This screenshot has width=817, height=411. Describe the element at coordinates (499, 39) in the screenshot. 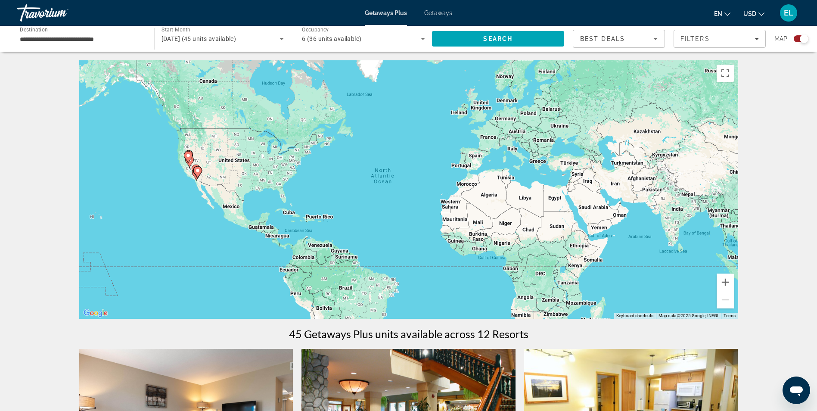

I see `button: Search` at that location.